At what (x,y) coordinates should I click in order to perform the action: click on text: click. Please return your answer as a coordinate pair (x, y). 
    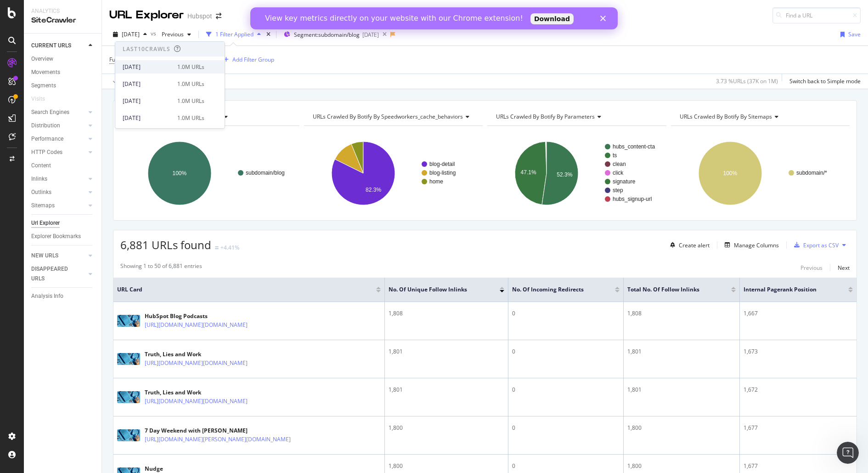
    Looking at the image, I should click on (618, 172).